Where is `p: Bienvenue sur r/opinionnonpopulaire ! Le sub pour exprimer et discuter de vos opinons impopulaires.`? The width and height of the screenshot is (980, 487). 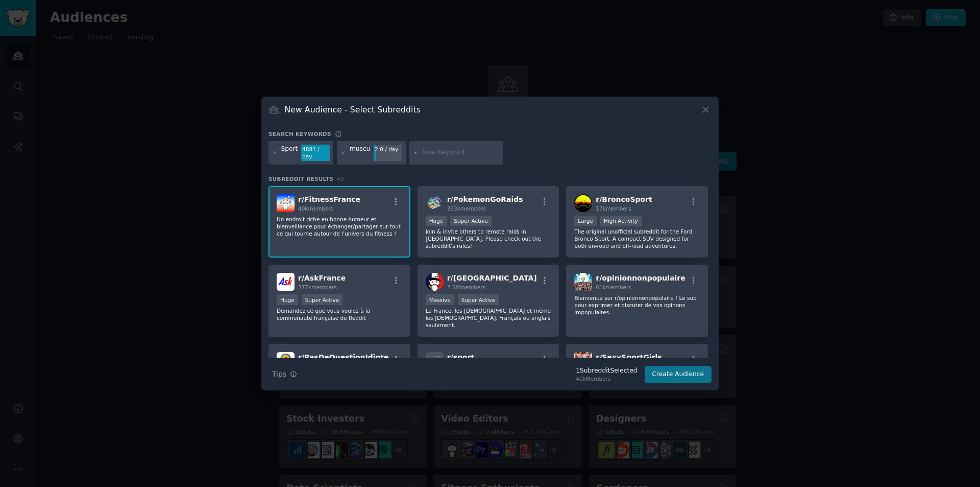
p: Bienvenue sur r/opinionnonpopulaire ! Le sub pour exprimer et discuter de vos opinons impopulaires. is located at coordinates (638, 305).